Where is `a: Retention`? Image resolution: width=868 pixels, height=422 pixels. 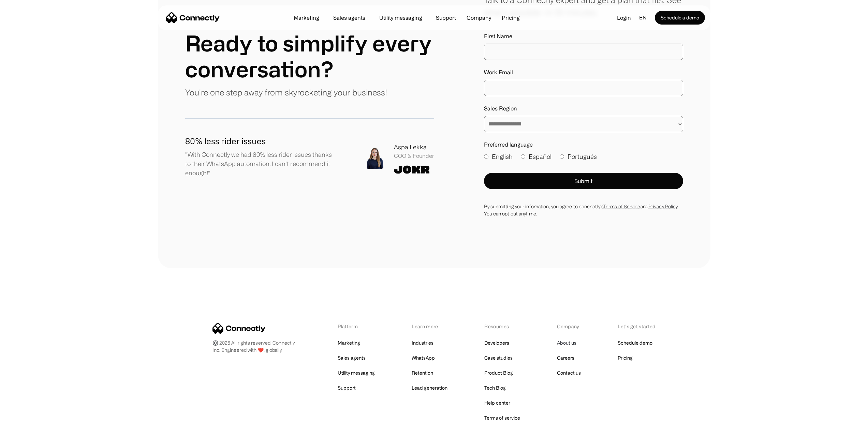
a: Retention is located at coordinates (422, 373).